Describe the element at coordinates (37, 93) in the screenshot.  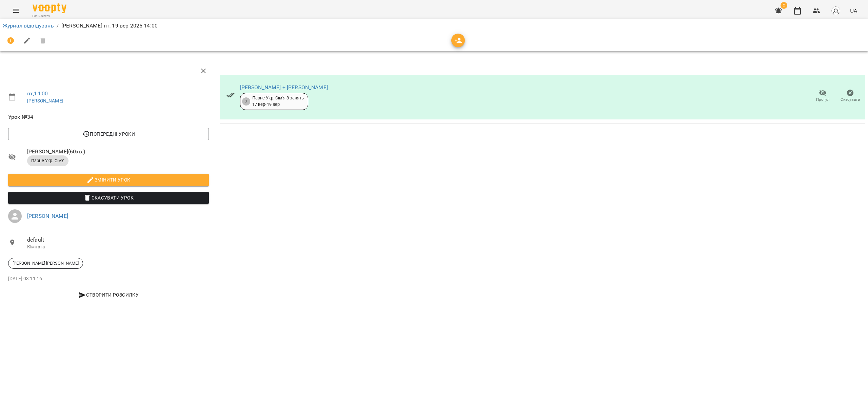
I see `a: пт , 14:00` at that location.